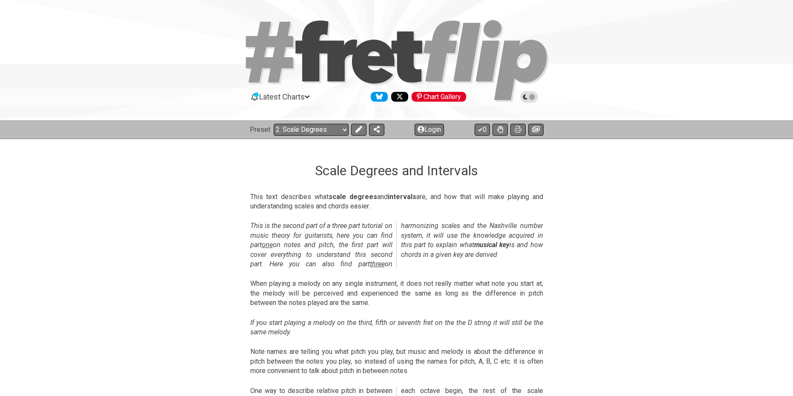 The width and height of the screenshot is (793, 396). Describe the element at coordinates (483, 130) in the screenshot. I see `button: 0` at that location.